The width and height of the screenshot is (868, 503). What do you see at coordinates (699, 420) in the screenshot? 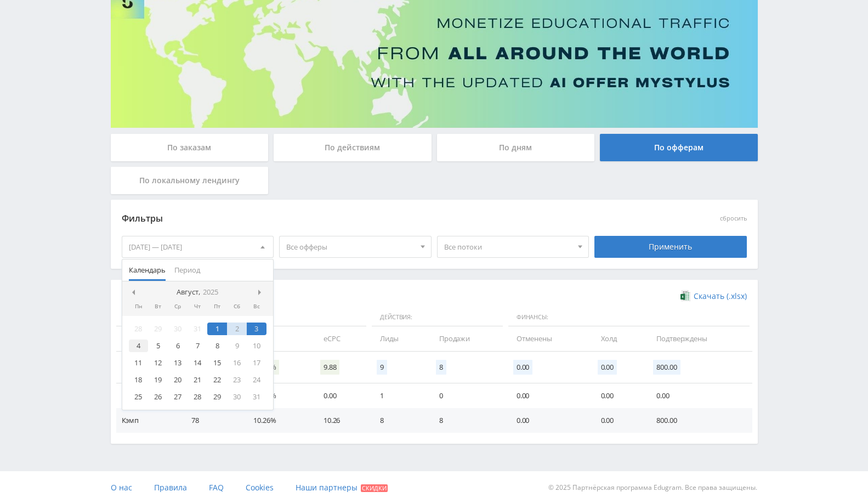
I see `td: 800.00` at bounding box center [699, 420].